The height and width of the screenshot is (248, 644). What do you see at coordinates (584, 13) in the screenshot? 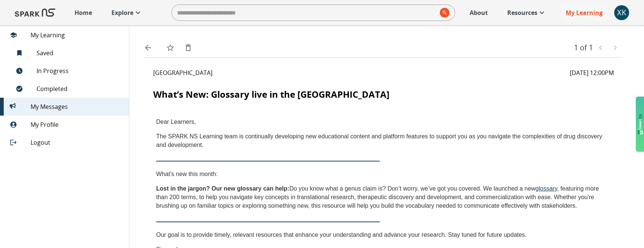
I see `p: My Learning` at bounding box center [584, 13].